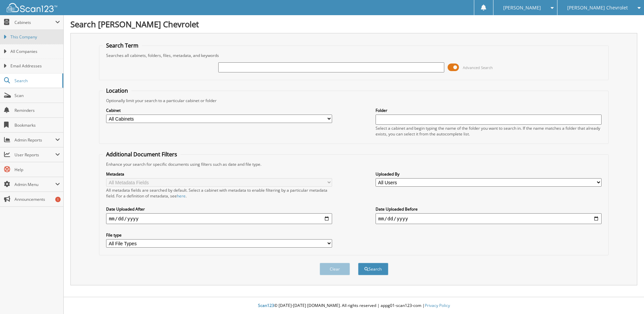  What do you see at coordinates (488, 131) in the screenshot?
I see `div: Select a cabinet and begin typing the name of the folder you want to search in. If the name match...` at bounding box center [488, 131].